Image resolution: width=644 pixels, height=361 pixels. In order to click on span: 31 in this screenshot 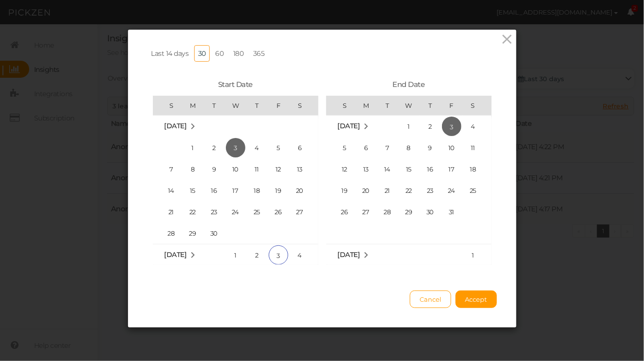, I will do `click(451, 212)`.